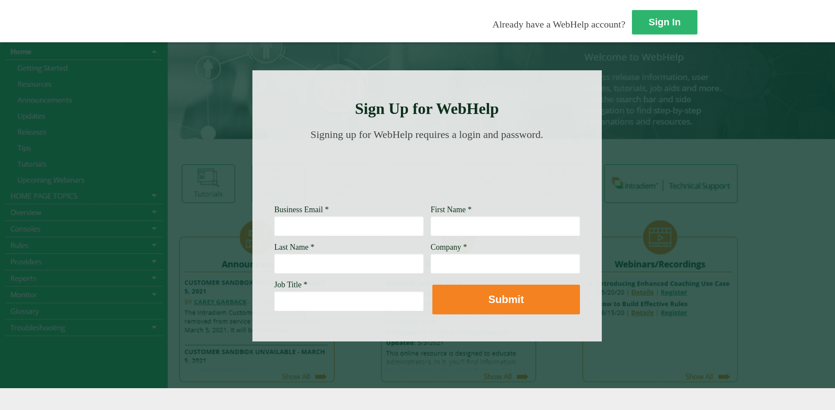  What do you see at coordinates (301, 210) in the screenshot?
I see `span: Business Email *` at bounding box center [301, 210].